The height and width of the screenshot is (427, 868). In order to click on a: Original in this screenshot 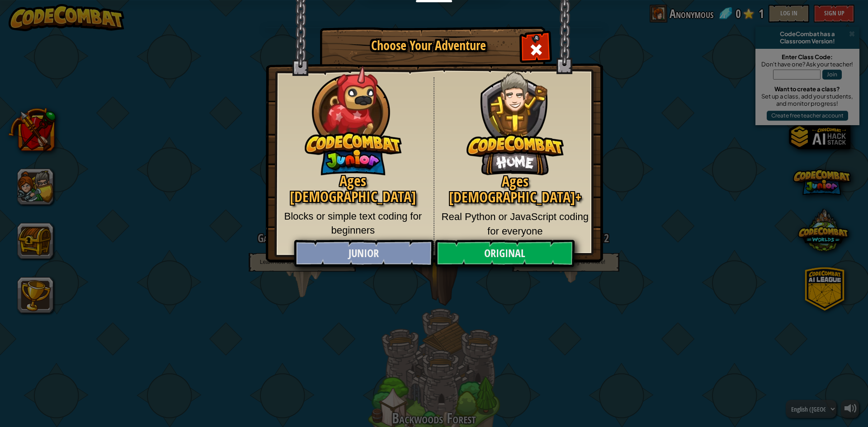, I will do `click(505, 253)`.